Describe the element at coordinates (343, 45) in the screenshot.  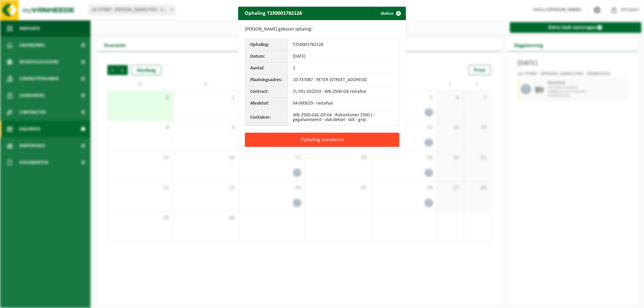
I see `td: T250001782128` at that location.